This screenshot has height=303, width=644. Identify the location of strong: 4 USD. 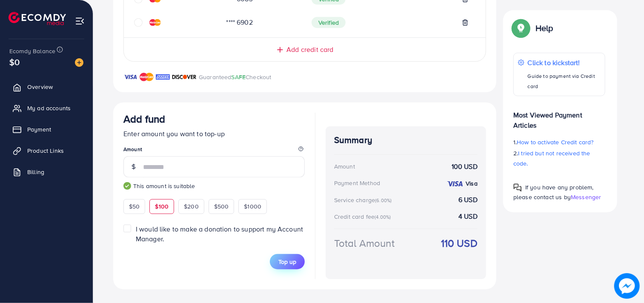
(468, 216).